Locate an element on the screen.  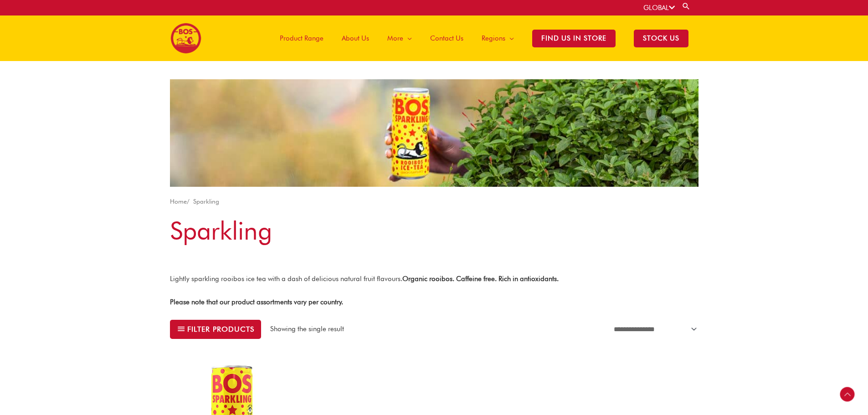
span: Contact Us is located at coordinates (447, 38).